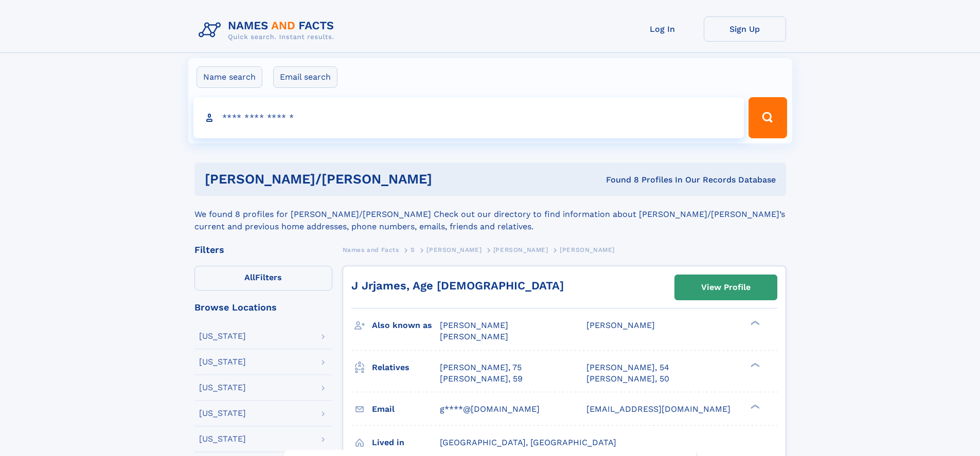  What do you see at coordinates (662, 29) in the screenshot?
I see `a: Log In` at bounding box center [662, 29].